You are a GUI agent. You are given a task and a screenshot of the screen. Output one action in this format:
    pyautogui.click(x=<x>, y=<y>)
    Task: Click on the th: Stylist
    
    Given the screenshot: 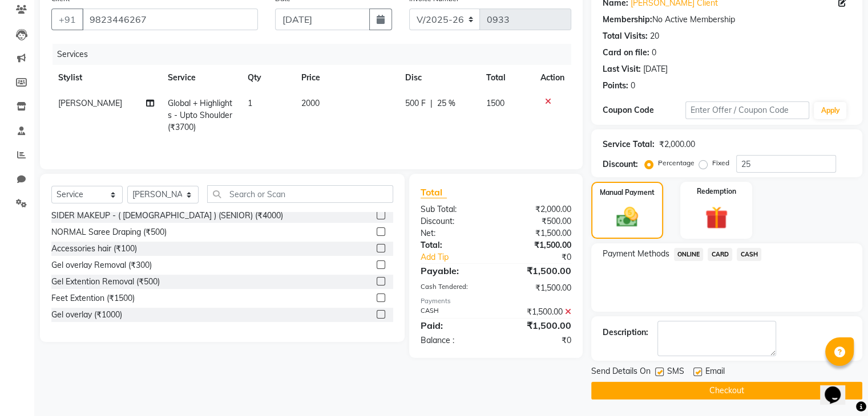 What is the action you would take?
    pyautogui.click(x=106, y=78)
    